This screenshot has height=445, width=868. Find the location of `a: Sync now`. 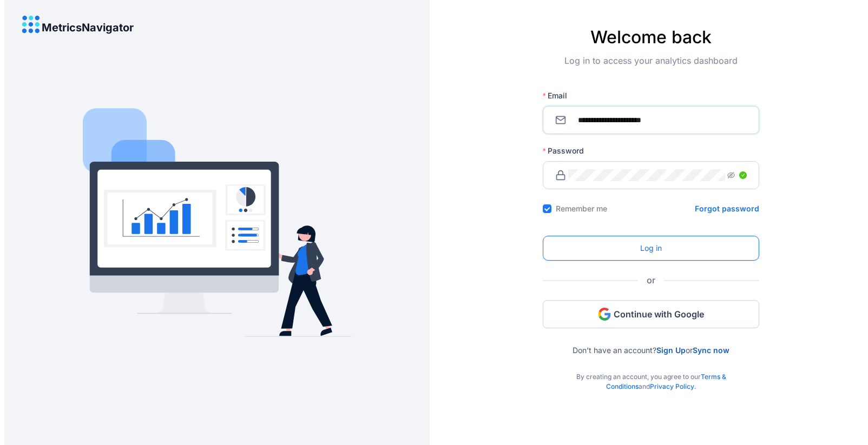

a: Sync now is located at coordinates (711, 350).